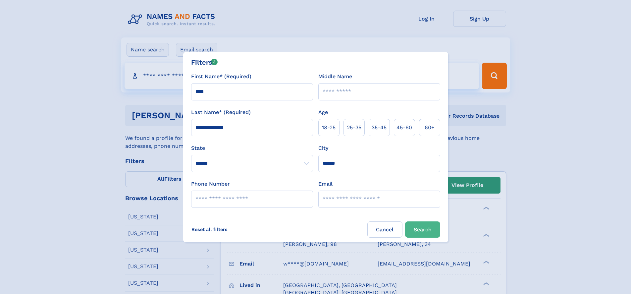 The height and width of the screenshot is (294, 631). I want to click on div: Filters, so click(204, 62).